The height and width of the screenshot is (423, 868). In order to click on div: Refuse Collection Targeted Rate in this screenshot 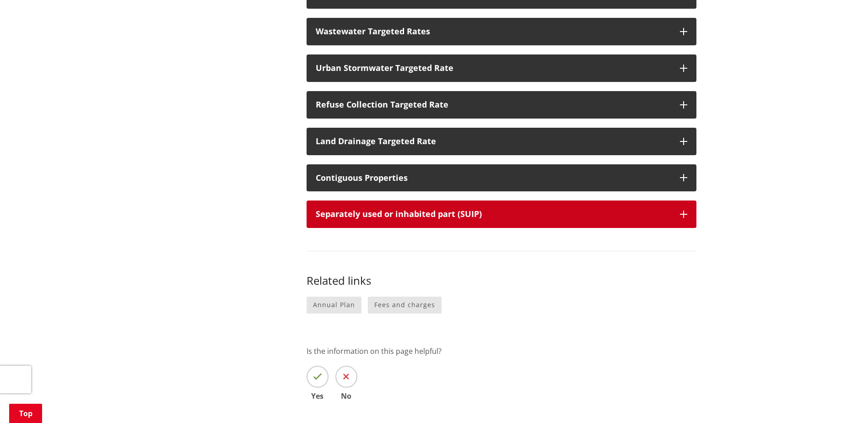, I will do `click(493, 105)`.